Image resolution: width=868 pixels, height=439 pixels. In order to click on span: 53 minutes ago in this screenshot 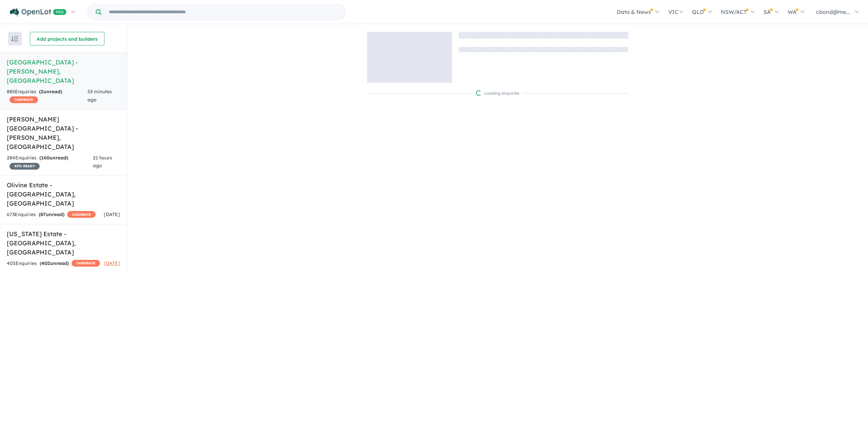, I will do `click(99, 95)`.